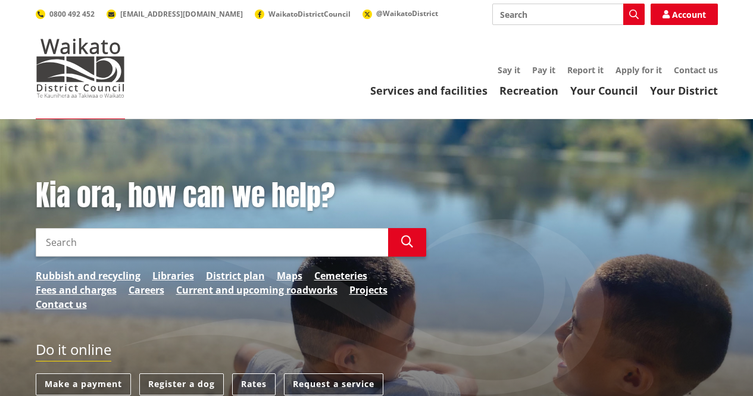 The image size is (753, 396). Describe the element at coordinates (509, 70) in the screenshot. I see `a: Say it` at that location.